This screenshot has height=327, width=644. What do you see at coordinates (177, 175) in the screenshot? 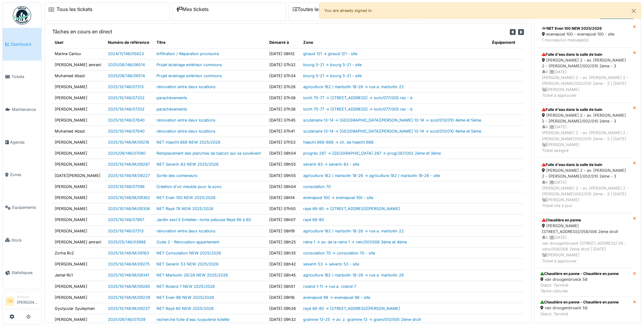
I see `a: Sortie des conteneurs` at bounding box center [177, 175].